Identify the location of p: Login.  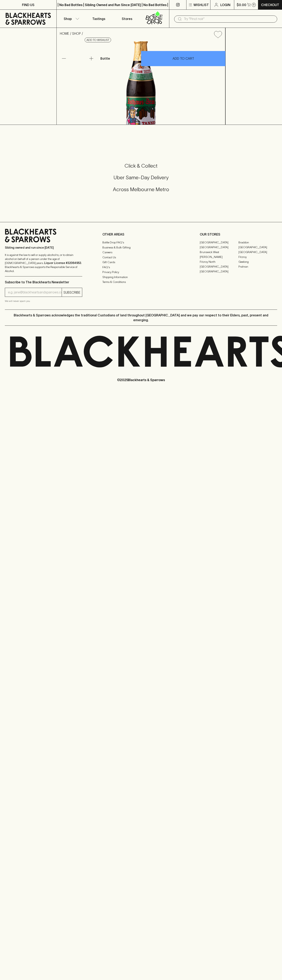
(226, 5).